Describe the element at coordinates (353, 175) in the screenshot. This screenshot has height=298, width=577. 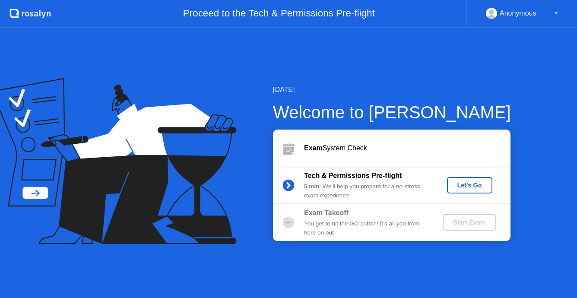
I see `b: Tech & Permissions Pre-flight` at that location.